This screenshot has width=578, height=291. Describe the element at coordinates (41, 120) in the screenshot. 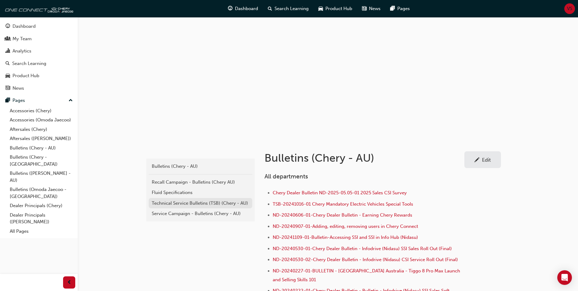

I see `a: Accessories (Omoda Jaecoo)` at that location.